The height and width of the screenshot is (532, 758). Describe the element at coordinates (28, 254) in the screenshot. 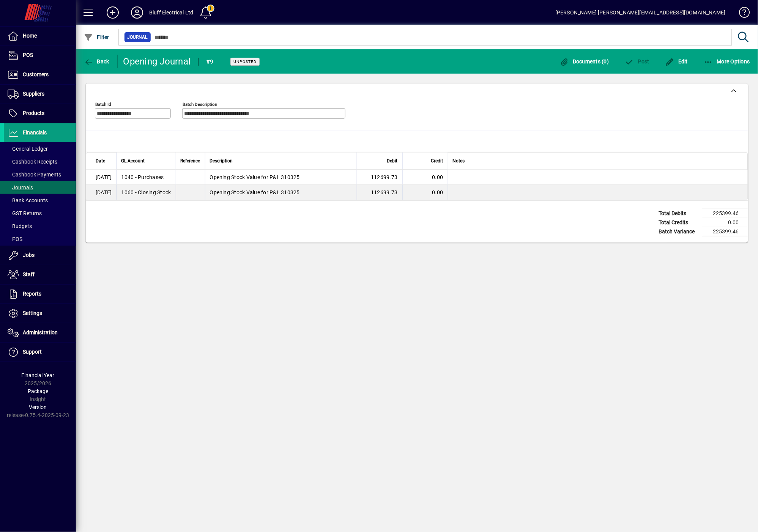

I see `span: Jobs` at that location.